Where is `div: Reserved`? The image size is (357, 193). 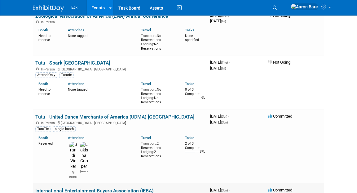 div: Reserved is located at coordinates (48, 143).